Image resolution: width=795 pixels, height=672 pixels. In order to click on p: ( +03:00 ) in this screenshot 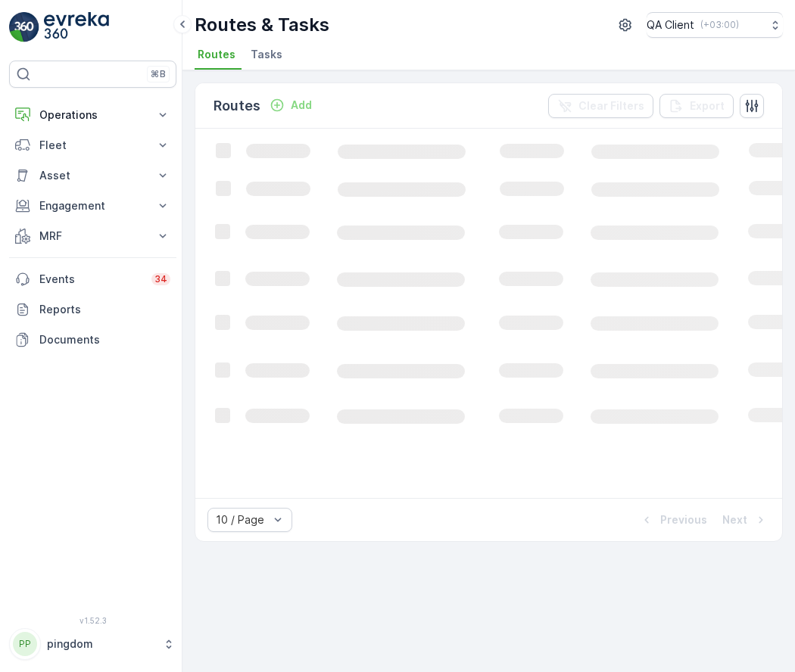, I will do `click(719, 25)`.